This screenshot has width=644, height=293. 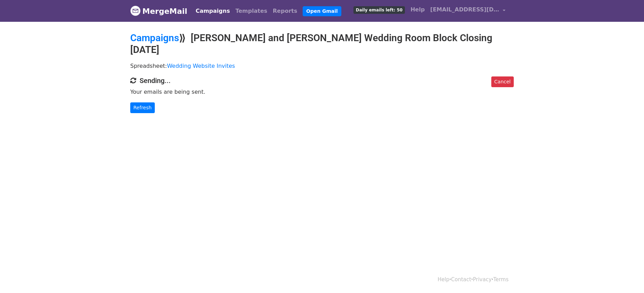 I want to click on span: Daily emails left: 50, so click(x=379, y=10).